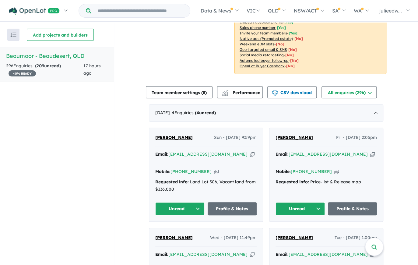 The image size is (418, 265). I want to click on span: - 4 Enquir ies, so click(193, 113).